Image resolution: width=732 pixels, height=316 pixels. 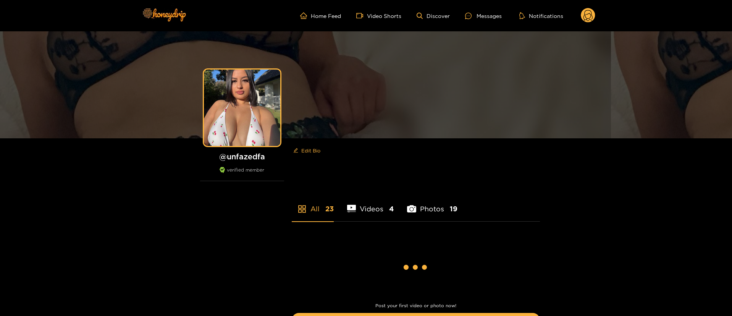 I want to click on span: 23, so click(x=330, y=209).